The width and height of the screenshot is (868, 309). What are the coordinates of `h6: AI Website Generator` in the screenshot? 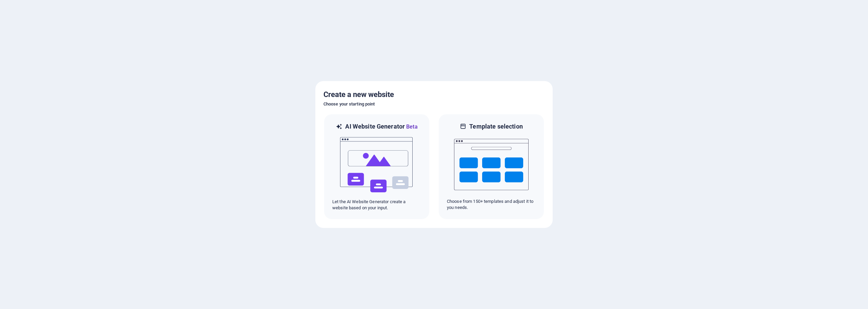 It's located at (381, 127).